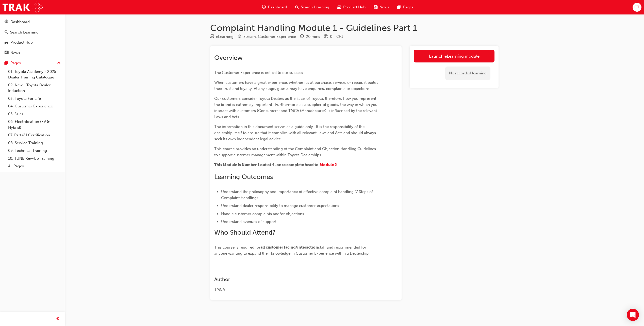 The width and height of the screenshot is (644, 326). What do you see at coordinates (25, 32) in the screenshot?
I see `div: Search Learning` at bounding box center [25, 32].